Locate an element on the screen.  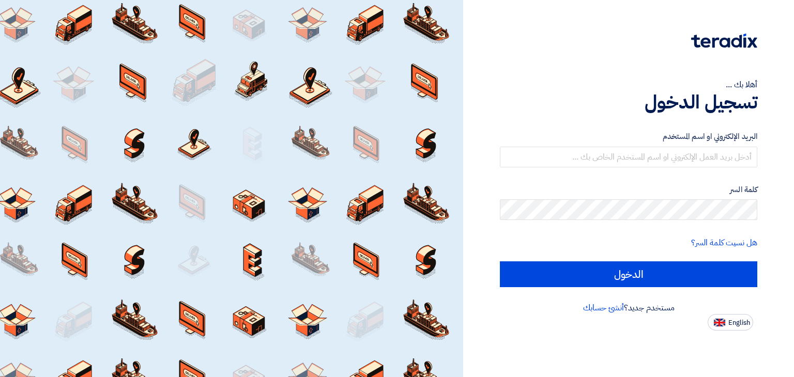
img: Teradix logo is located at coordinates (724, 41).